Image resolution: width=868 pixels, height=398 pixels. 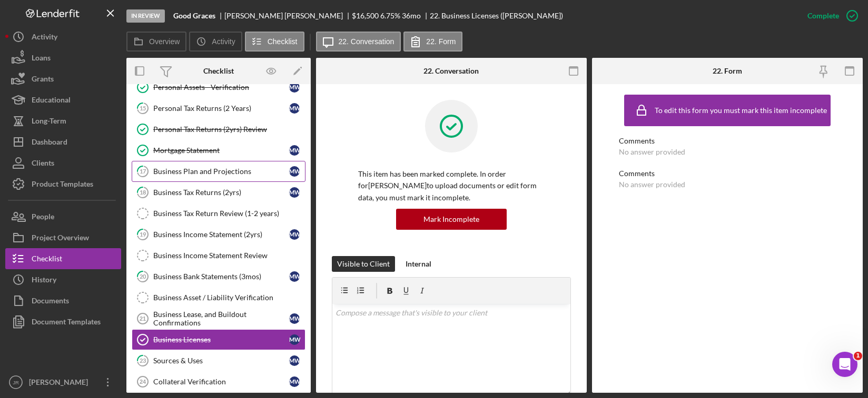 What do you see at coordinates (63, 58) in the screenshot?
I see `button: Loans` at bounding box center [63, 58].